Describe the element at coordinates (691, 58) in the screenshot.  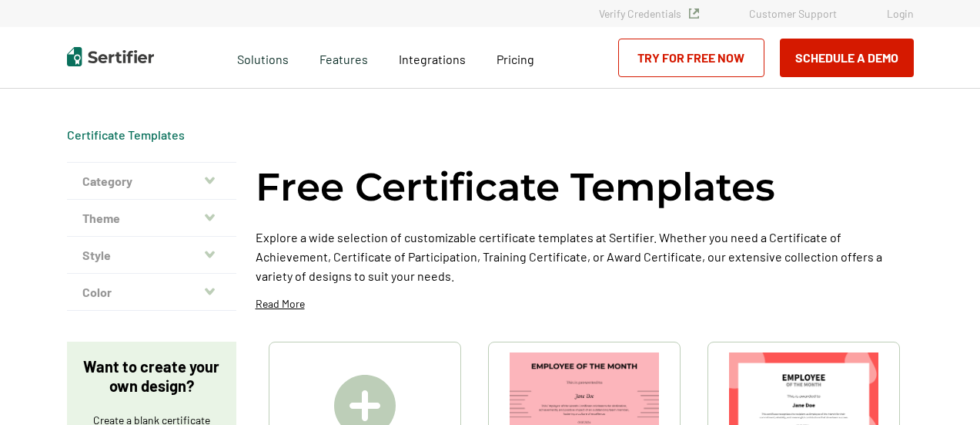
I see `a: Try for Free Now` at that location.